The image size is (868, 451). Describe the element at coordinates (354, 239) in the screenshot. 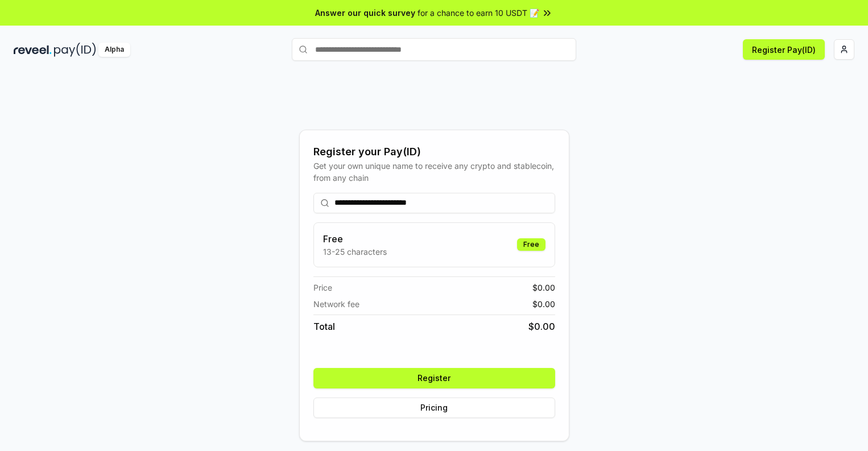

I see `h3: Free` at that location.